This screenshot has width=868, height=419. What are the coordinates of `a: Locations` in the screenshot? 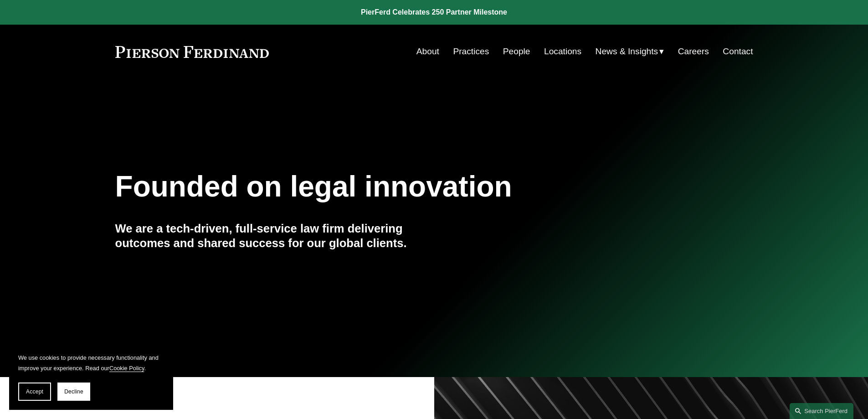 It's located at (563, 52).